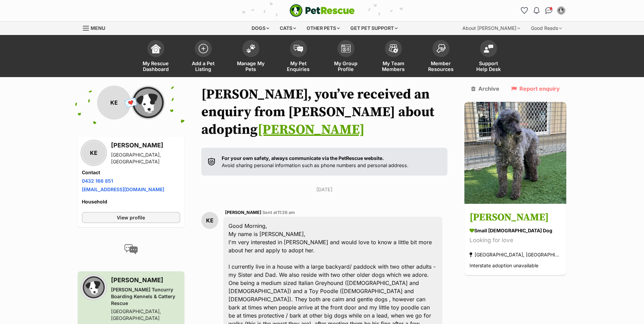 This screenshot has height=324, width=644. I want to click on span: My Team Members, so click(393, 66).